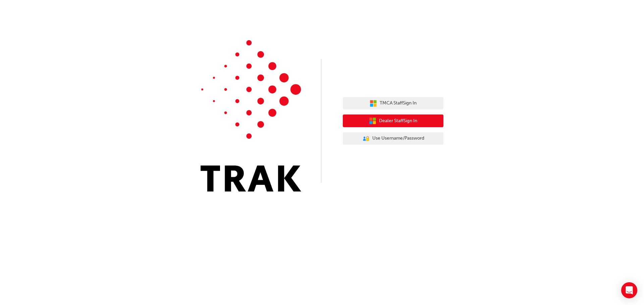 This screenshot has height=305, width=644. Describe the element at coordinates (393, 103) in the screenshot. I see `button: TMCA StaffSign In` at that location.